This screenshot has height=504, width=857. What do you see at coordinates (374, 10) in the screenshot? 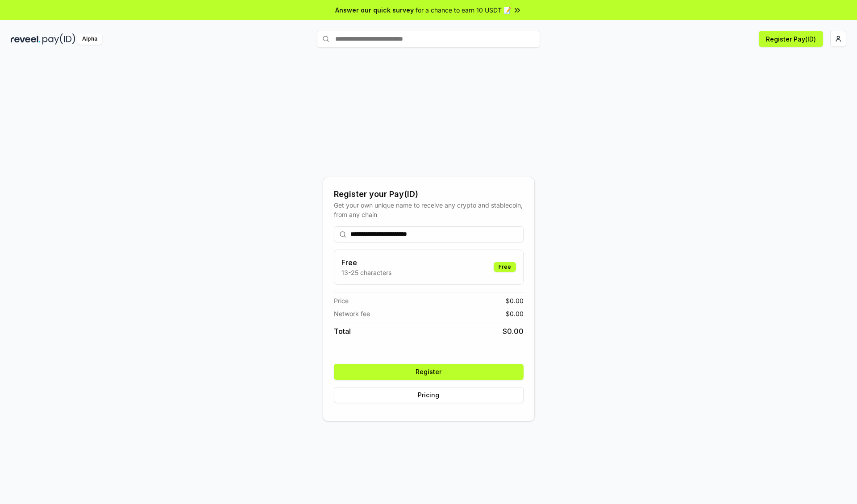
I see `span: Answer our quick survey` at bounding box center [374, 10].